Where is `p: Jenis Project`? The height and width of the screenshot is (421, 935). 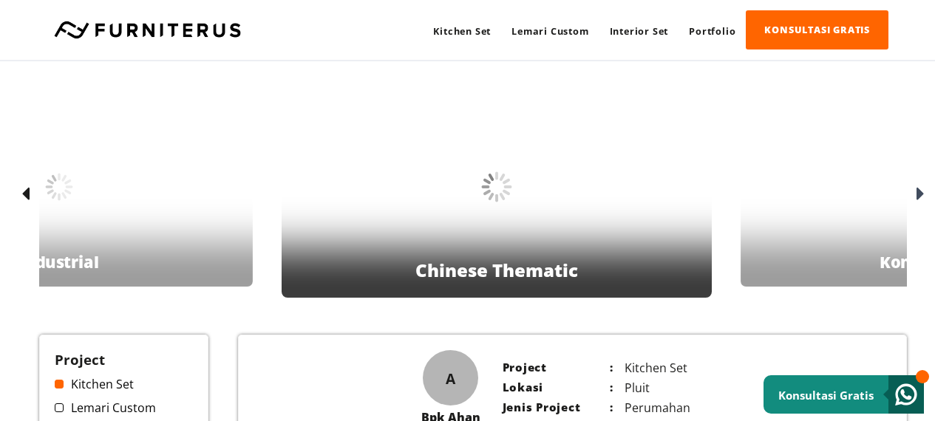
p: Jenis Project is located at coordinates (558, 408).